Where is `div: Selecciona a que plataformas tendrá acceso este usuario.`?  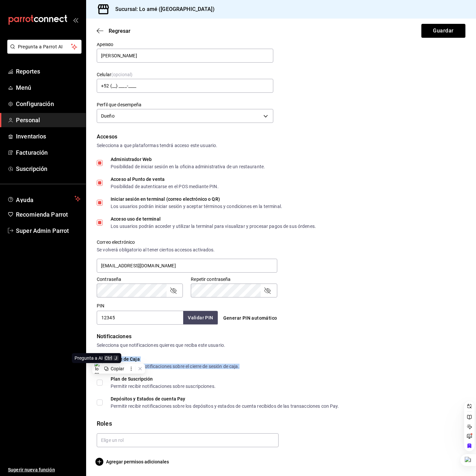
div: Selecciona a que plataformas tendrá acceso este usuario. is located at coordinates (281, 145).